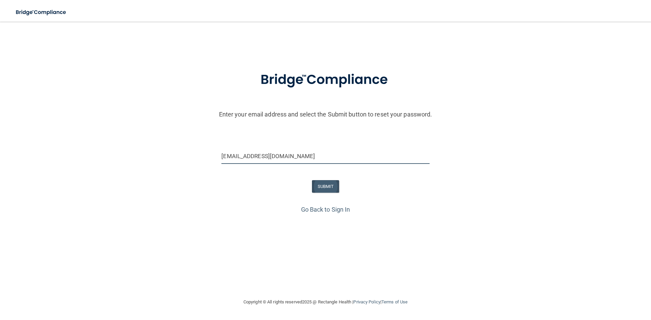  I want to click on a: Go Back to Sign In, so click(325, 209).